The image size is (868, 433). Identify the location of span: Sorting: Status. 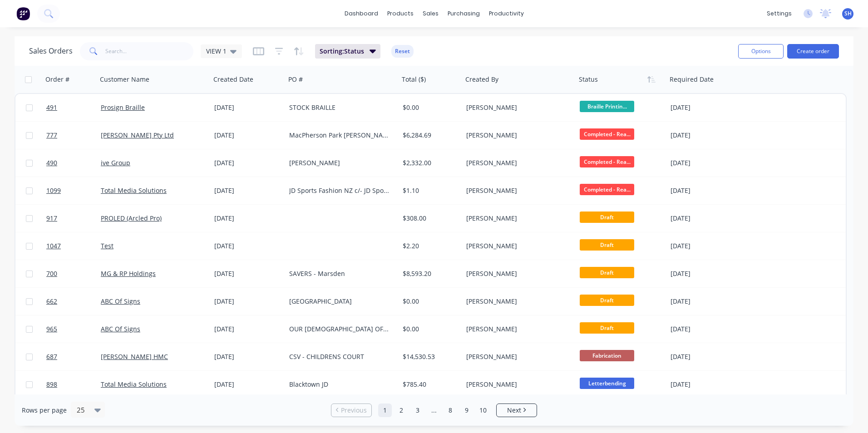
(342, 51).